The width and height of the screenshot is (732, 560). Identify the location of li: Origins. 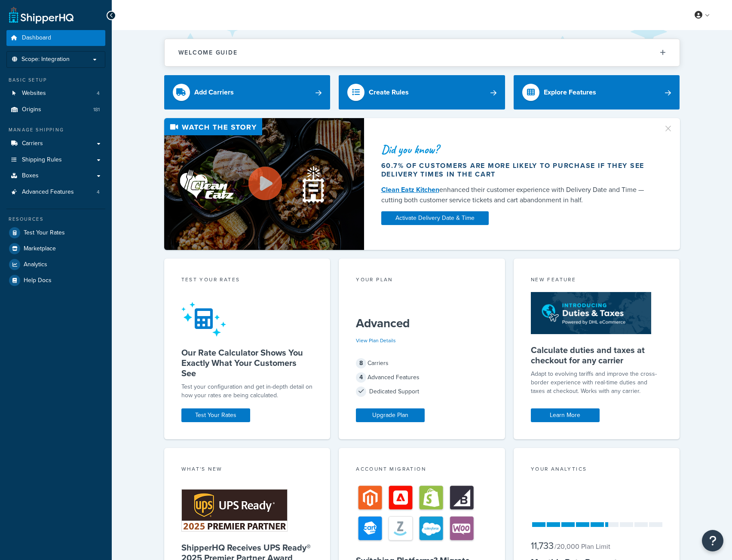
(56, 110).